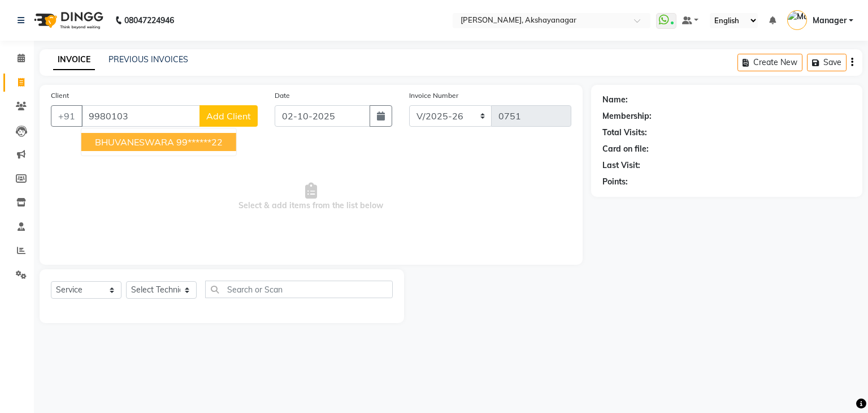 The image size is (868, 413). I want to click on button: Create New, so click(770, 62).